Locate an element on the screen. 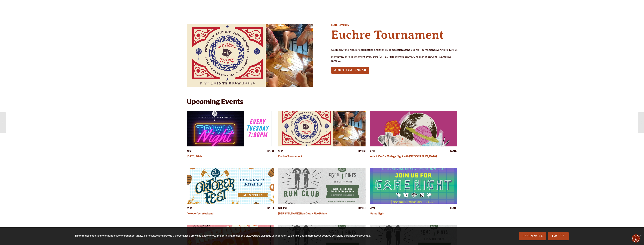 Image resolution: width=644 pixels, height=245 pixels. span: Our Story is located at coordinates (358, 6).